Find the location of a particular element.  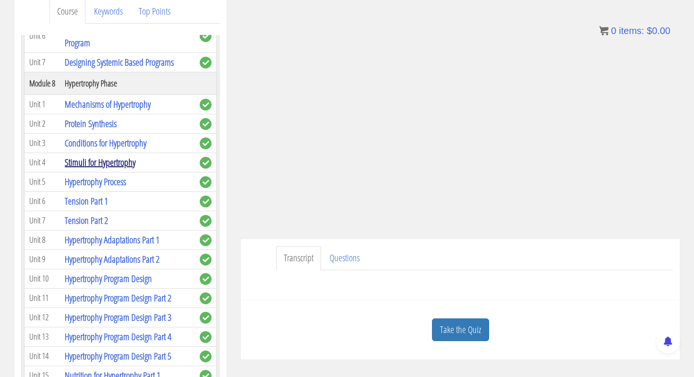

a: Mechanisms of Hypertrophy is located at coordinates (108, 104).